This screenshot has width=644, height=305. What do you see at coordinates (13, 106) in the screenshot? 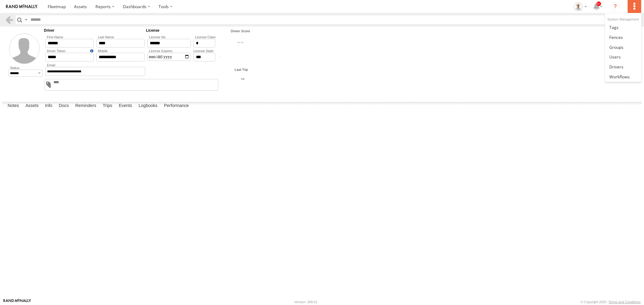
I see `label: Notes` at bounding box center [13, 106].